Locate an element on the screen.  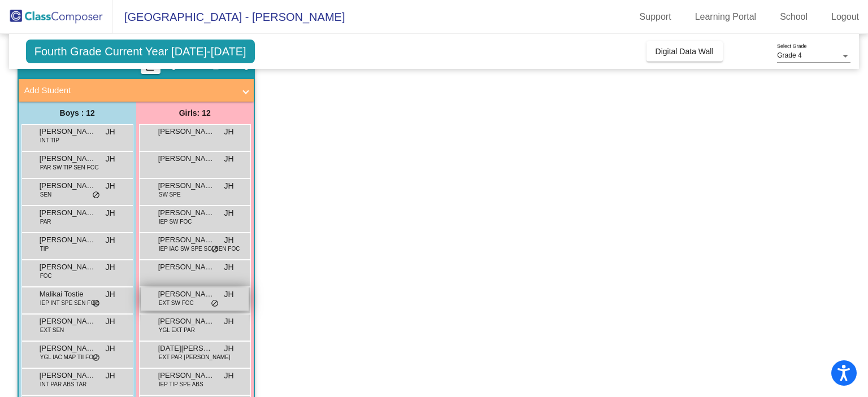
mat-expansion-panel-header: Add Student is located at coordinates (136, 91).